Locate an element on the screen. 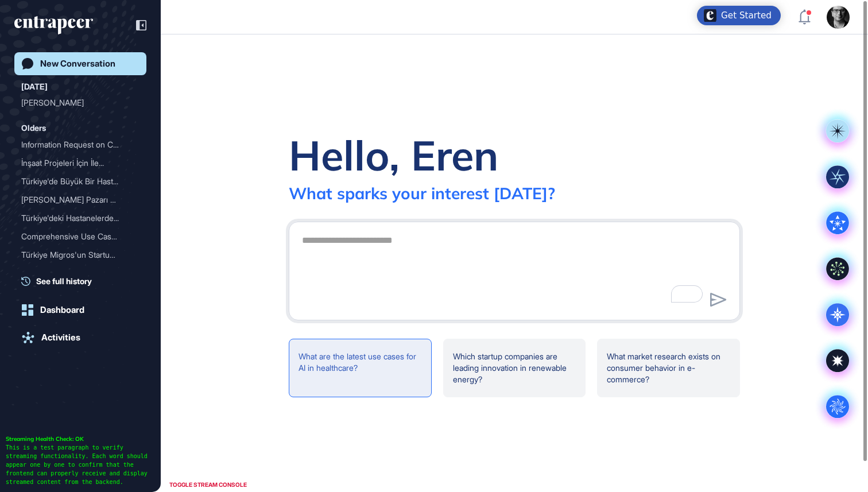 The height and width of the screenshot is (492, 868). button: user-avatar is located at coordinates (838, 17).